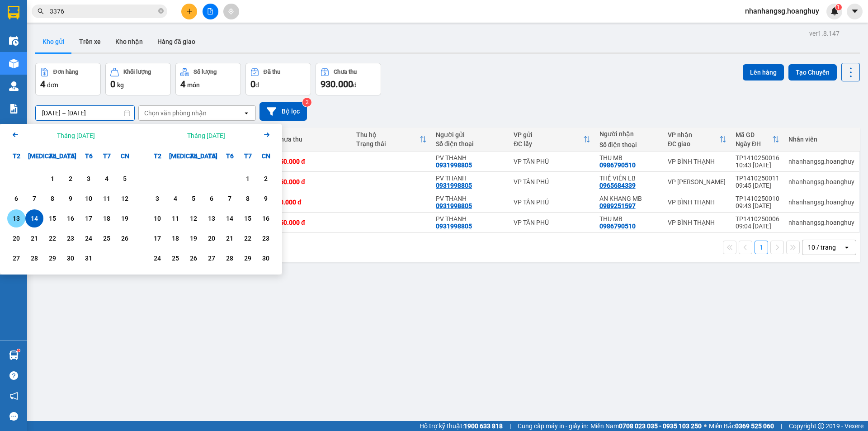 This screenshot has width=868, height=431. What do you see at coordinates (193, 198) in the screenshot?
I see `div: Choose Thứ Tư, tháng 11 5 2025. It's available.` at bounding box center [193, 198].